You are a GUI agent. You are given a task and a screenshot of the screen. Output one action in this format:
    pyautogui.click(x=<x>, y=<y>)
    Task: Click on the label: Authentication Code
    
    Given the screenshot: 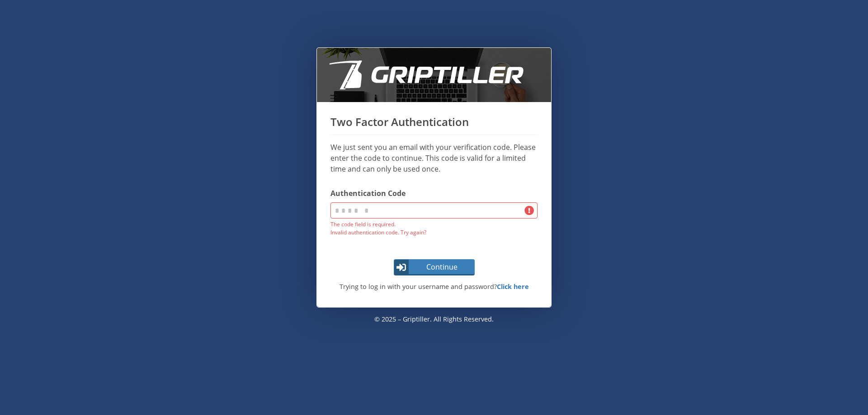 What is the action you would take?
    pyautogui.click(x=434, y=193)
    